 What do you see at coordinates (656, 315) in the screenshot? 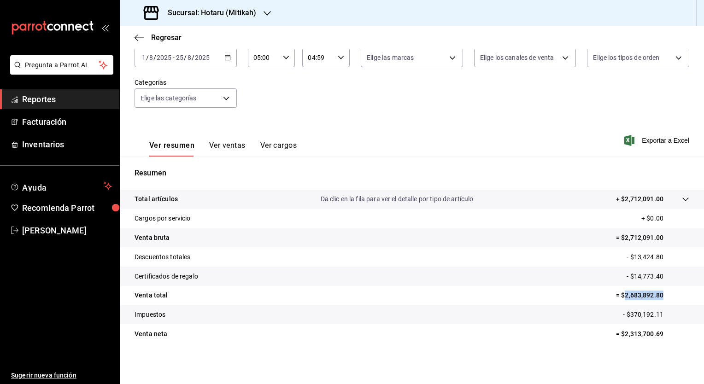
I see `p: - $370,192.11` at bounding box center [656, 315].